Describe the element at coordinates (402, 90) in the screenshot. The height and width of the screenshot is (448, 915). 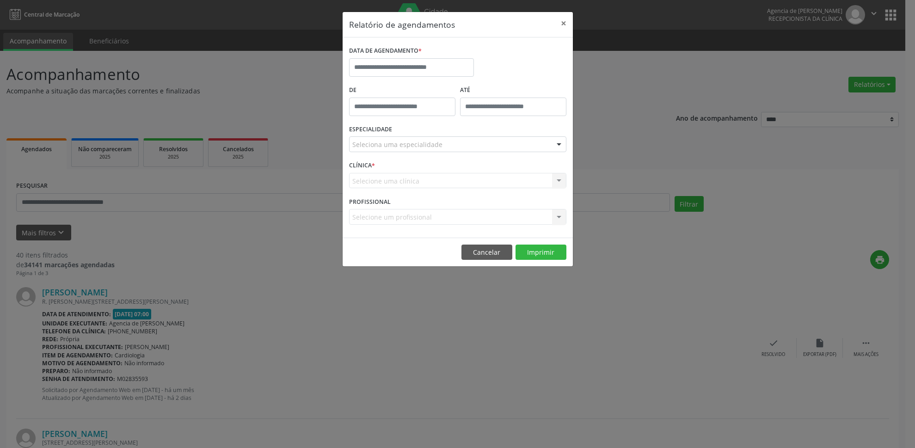
I see `label: De` at that location.